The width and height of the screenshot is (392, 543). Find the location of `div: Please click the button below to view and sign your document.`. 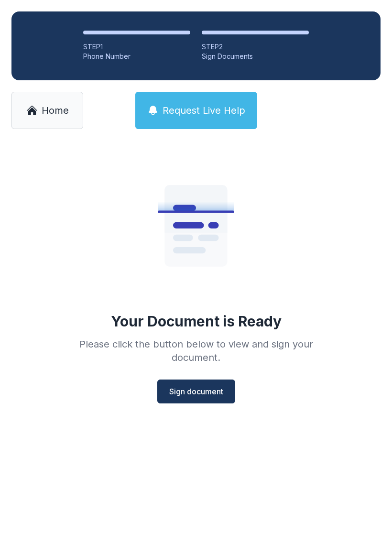

div: Please click the button below to view and sign your document. is located at coordinates (196, 351).